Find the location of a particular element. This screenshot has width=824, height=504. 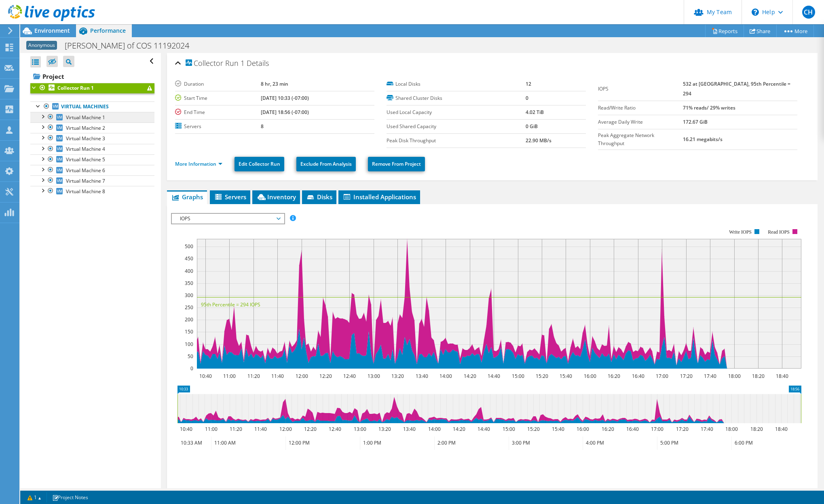

span: Virtual Machine 6 is located at coordinates (86, 170).